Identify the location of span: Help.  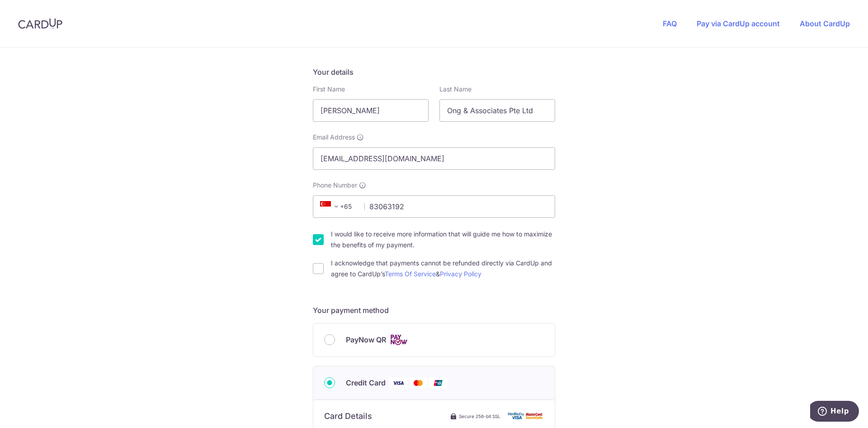
(30, 10).